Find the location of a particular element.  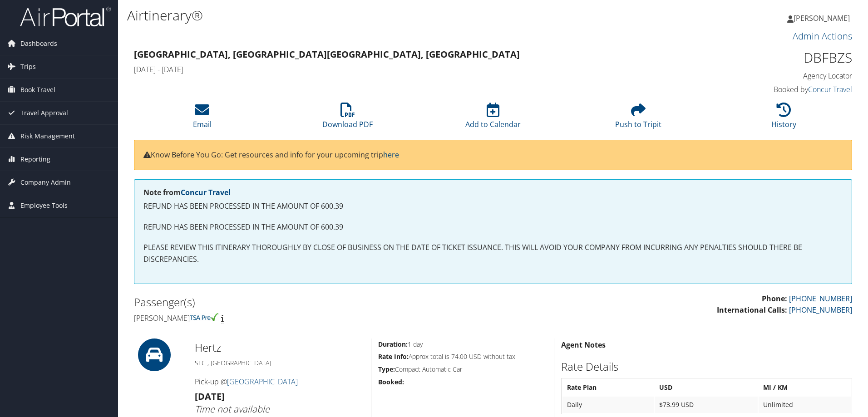

a: Admin Actions is located at coordinates (822, 36).